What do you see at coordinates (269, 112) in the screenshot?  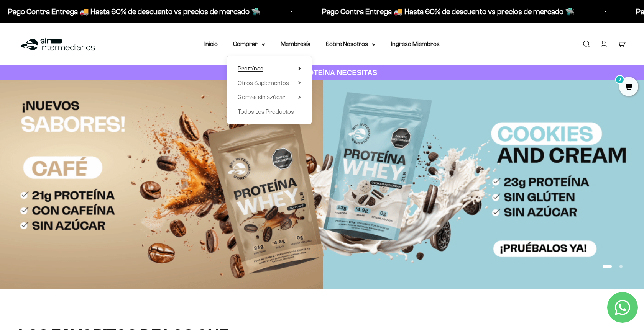 I see `a: Todos Los Productos` at bounding box center [269, 112].